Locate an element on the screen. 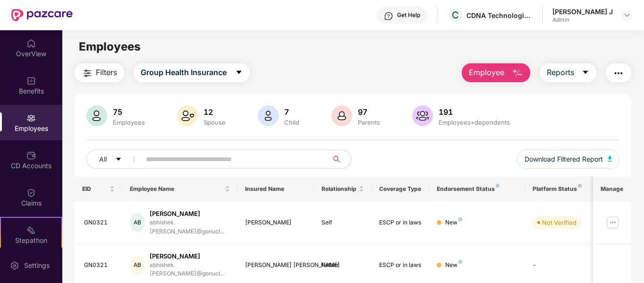 This screenshot has width=644, height=283. img: svg+xml;base64,PHN2ZyBpZD0iSGVscC0zMngzMiIgeG1sbnM9Imh0dHA6Ly93d3cudzMub3JnLzIwMDAvc3ZnIiB3aWR0aD... is located at coordinates (388, 16).